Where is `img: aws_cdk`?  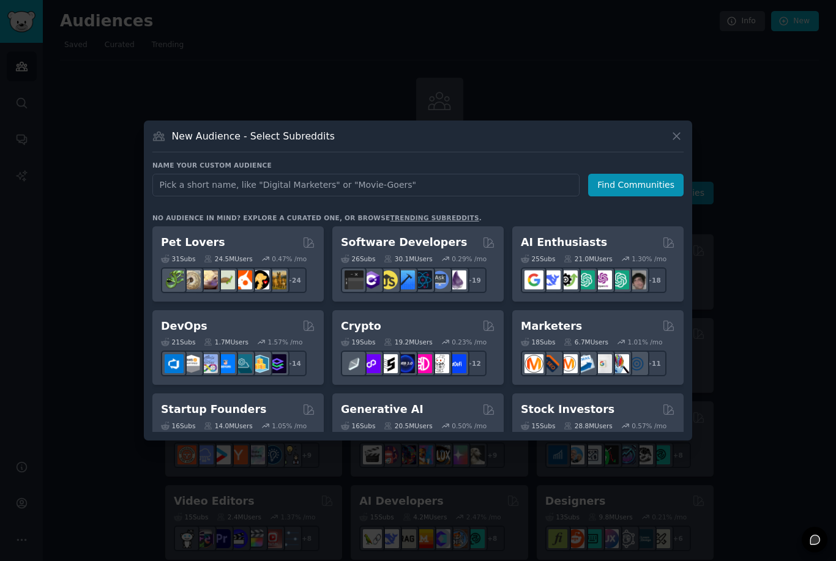
img: aws_cdk is located at coordinates (260, 364).